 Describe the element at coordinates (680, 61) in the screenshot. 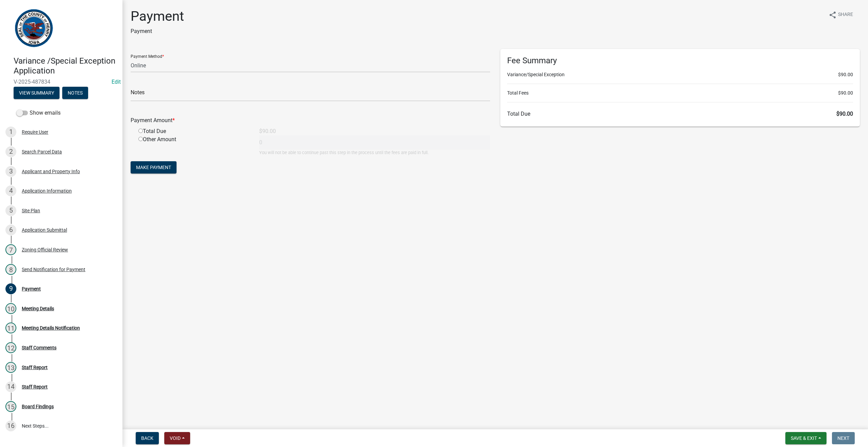

I see `h6: Fee Summary` at that location.